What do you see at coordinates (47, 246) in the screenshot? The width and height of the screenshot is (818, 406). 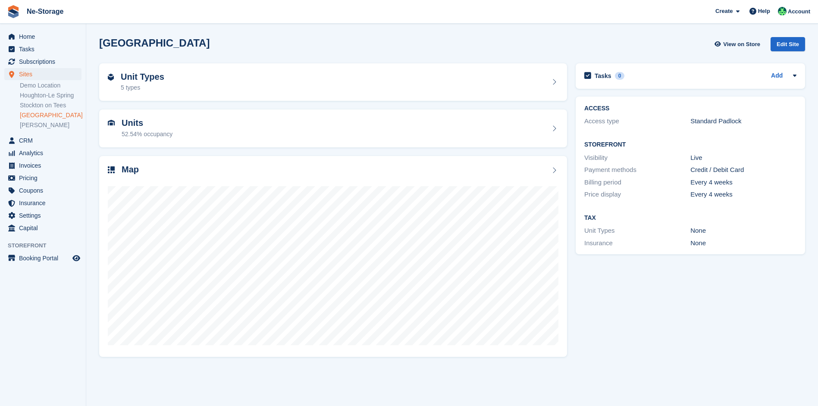 I see `span: Storefront` at bounding box center [47, 246].